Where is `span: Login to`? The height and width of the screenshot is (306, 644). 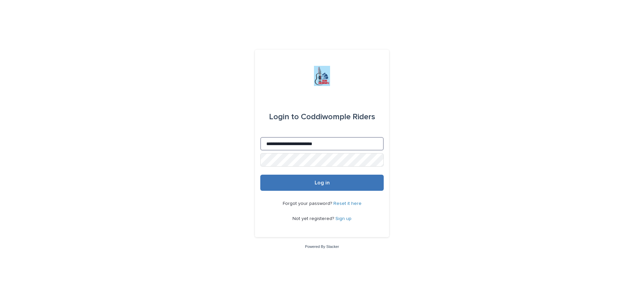
span: Login to is located at coordinates (284, 117).